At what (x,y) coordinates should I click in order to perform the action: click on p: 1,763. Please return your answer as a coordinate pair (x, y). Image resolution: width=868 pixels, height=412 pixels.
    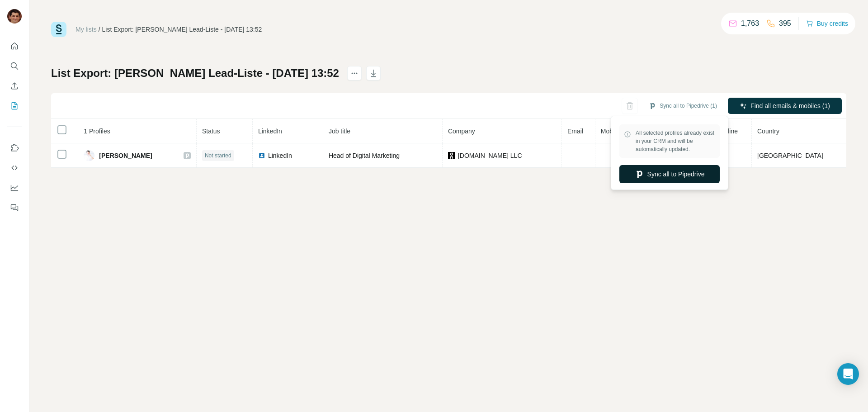
    Looking at the image, I should click on (750, 24).